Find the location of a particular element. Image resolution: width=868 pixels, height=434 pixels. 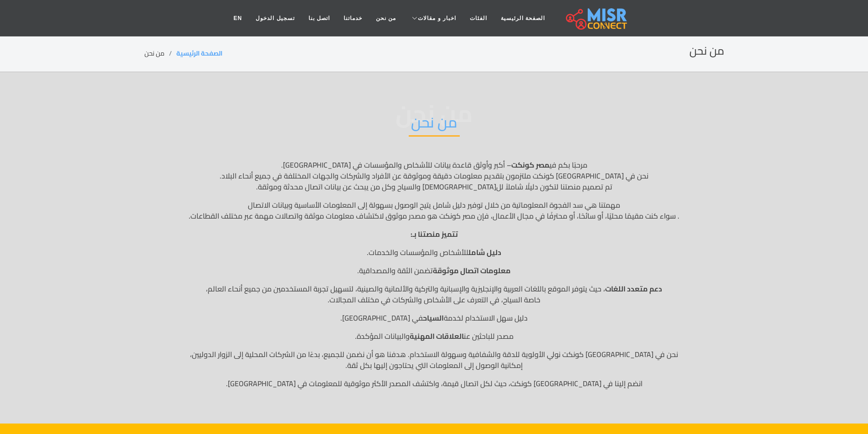

a: اخبار و مقالات is located at coordinates (433, 18).